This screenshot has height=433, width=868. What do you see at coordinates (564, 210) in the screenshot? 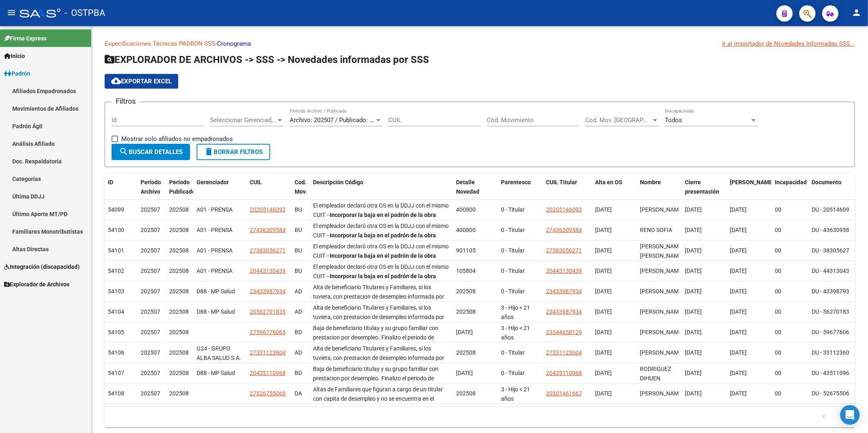
I see `span: 20205146092` at bounding box center [564, 210].